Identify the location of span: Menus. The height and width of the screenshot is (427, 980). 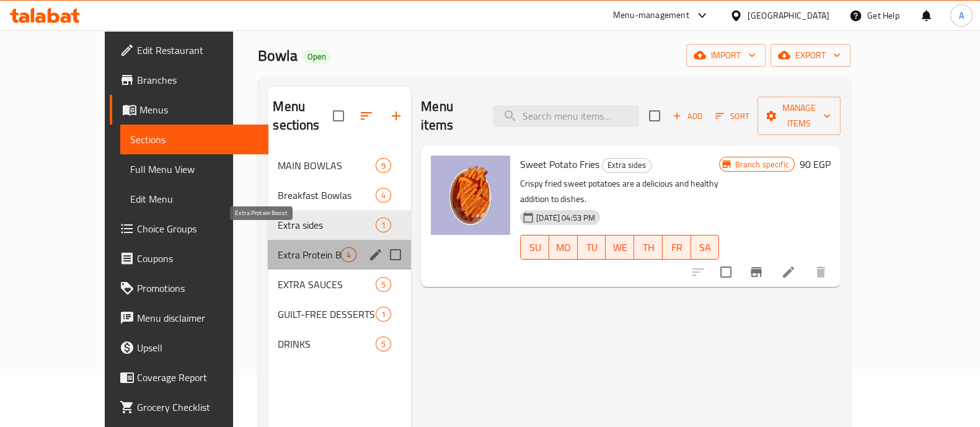
(199, 110).